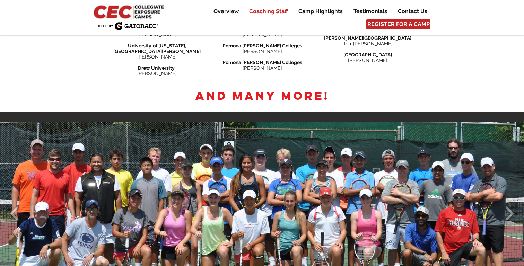  What do you see at coordinates (262, 96) in the screenshot?
I see `span: And many more!` at bounding box center [262, 96].